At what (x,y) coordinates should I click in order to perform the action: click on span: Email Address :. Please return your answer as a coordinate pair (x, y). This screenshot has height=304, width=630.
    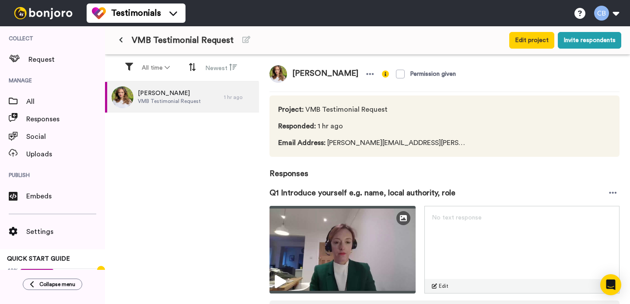
    Looking at the image, I should click on (302, 143).